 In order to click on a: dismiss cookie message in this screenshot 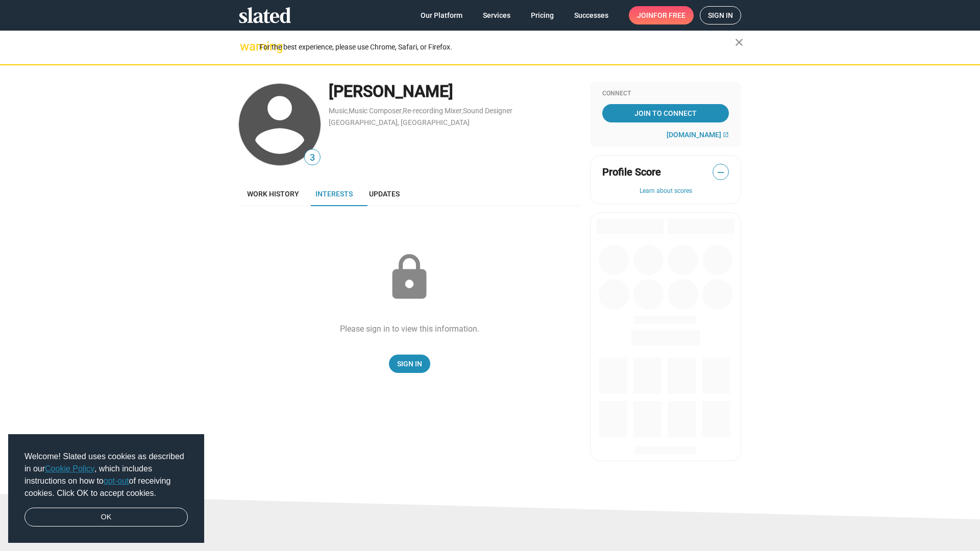, I will do `click(106, 517)`.